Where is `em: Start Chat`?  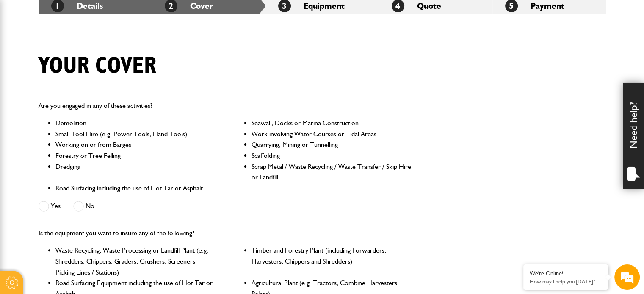
em: Start Chat is located at coordinates (135, 236).